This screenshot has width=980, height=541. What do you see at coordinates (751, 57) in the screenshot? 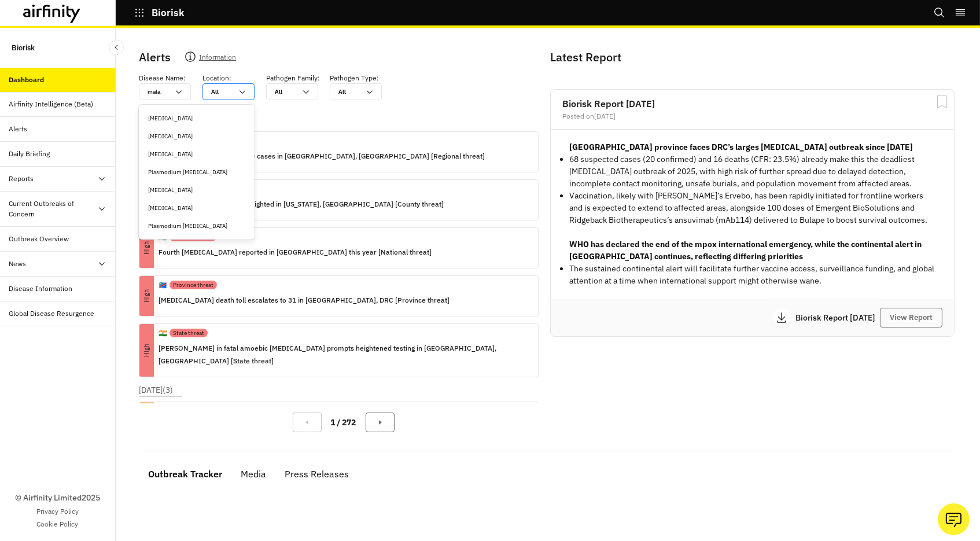
I see `p: Latest Report` at bounding box center [751, 57].